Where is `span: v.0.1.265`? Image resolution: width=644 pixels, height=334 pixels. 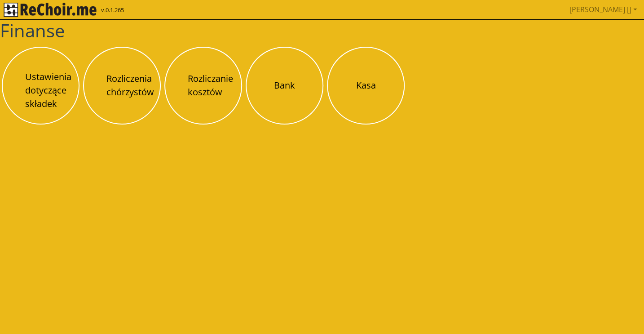 span: v.0.1.265 is located at coordinates (113, 10).